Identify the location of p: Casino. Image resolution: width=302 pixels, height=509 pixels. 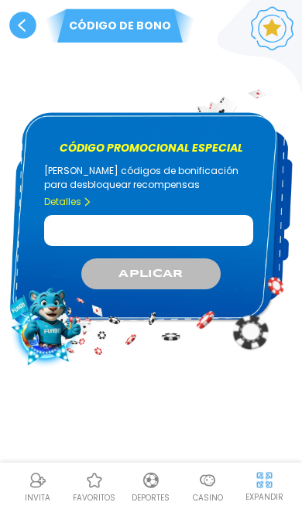
(207, 498).